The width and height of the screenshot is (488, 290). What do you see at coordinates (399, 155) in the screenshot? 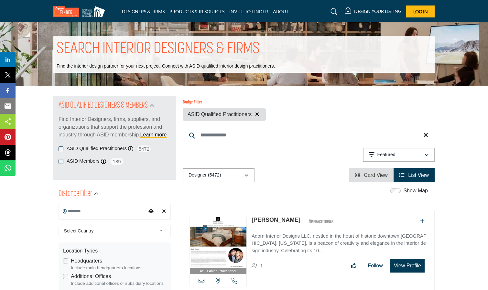
I see `button: Featured` at bounding box center [399, 155].